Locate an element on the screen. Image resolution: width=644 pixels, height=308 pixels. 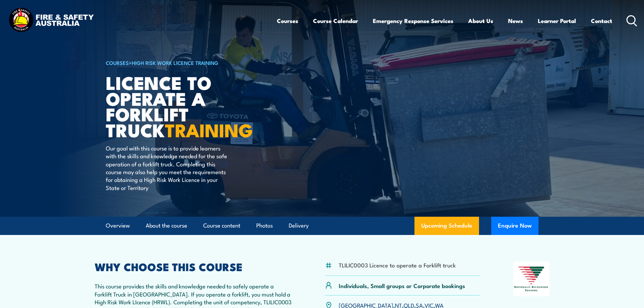
a: News is located at coordinates (516, 21).